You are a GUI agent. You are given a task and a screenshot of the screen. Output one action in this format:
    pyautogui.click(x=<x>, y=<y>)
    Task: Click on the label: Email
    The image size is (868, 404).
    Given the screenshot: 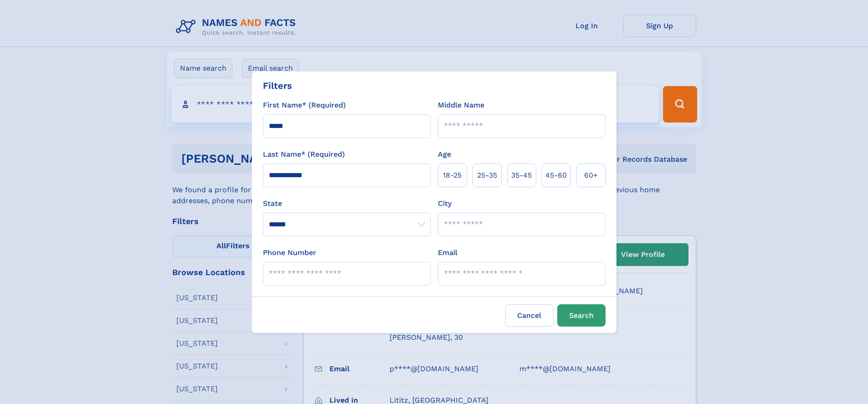 What is the action you would take?
    pyautogui.click(x=447, y=253)
    